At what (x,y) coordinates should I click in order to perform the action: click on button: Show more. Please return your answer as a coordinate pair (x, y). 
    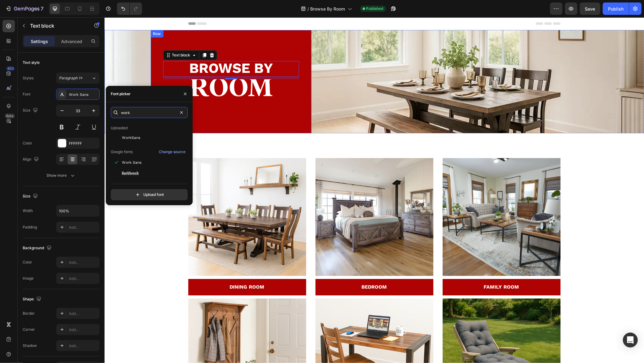
    Looking at the image, I should click on (61, 175).